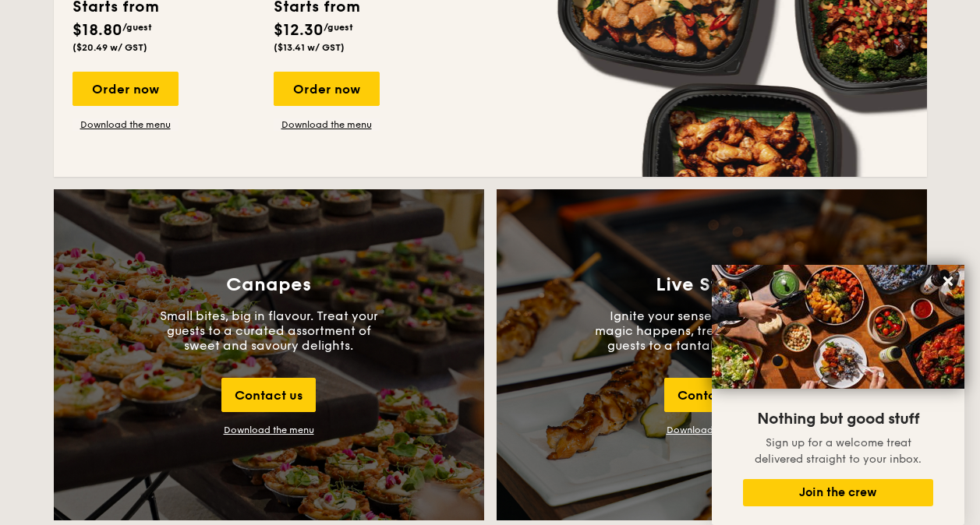 This screenshot has height=525, width=980. What do you see at coordinates (711, 286) in the screenshot?
I see `h3: Live Station` at bounding box center [711, 286].